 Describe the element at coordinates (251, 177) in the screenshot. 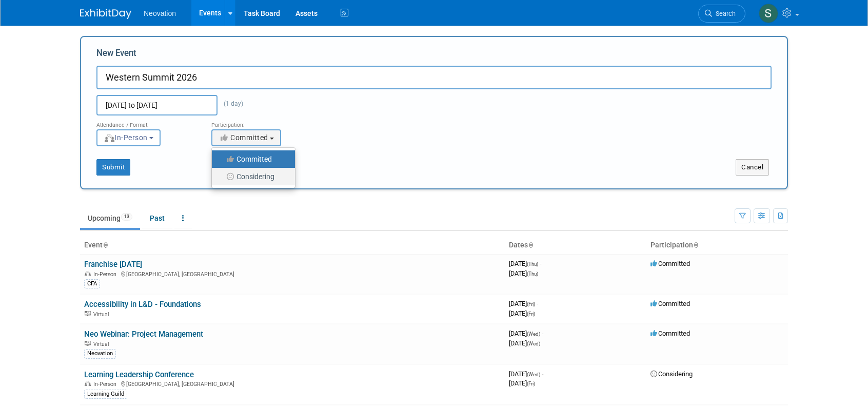

I see `label: Considering` at that location.